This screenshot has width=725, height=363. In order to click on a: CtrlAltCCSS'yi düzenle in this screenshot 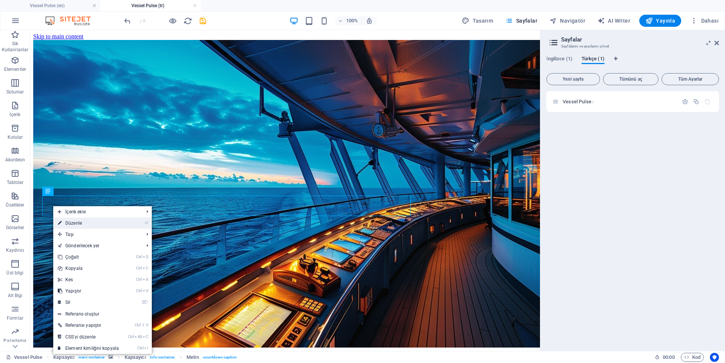, I will do `click(88, 337)`.